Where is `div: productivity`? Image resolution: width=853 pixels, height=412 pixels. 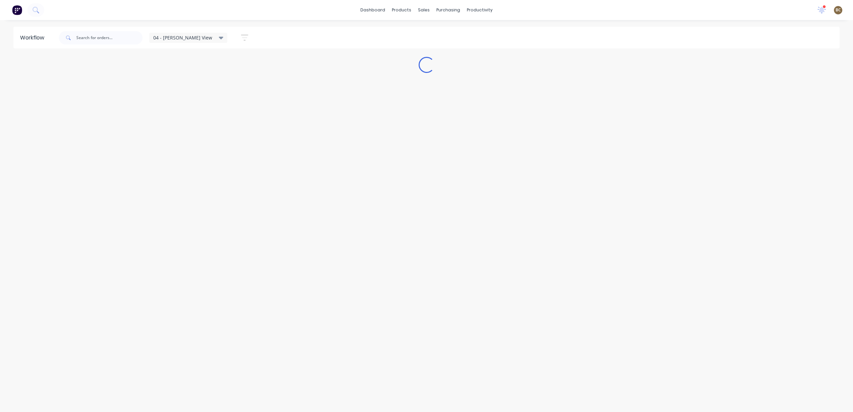
div: productivity is located at coordinates (479, 10).